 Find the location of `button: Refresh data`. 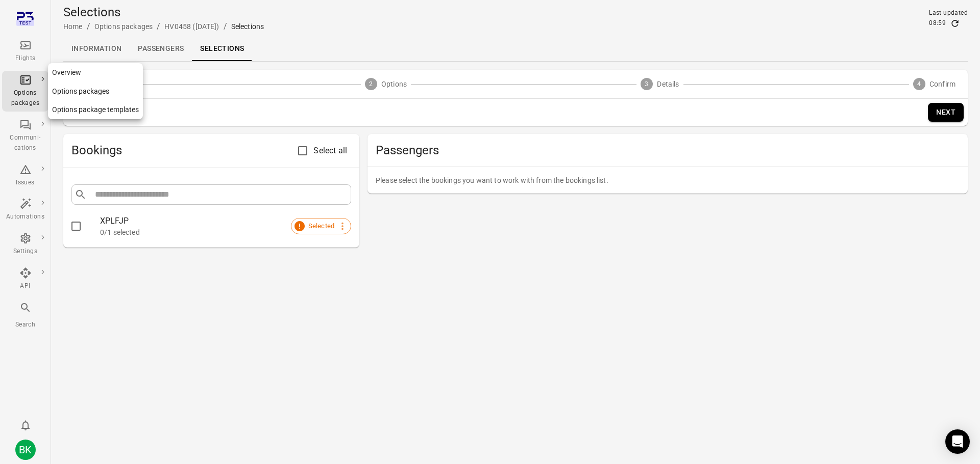

button: Refresh data is located at coordinates (955, 24).